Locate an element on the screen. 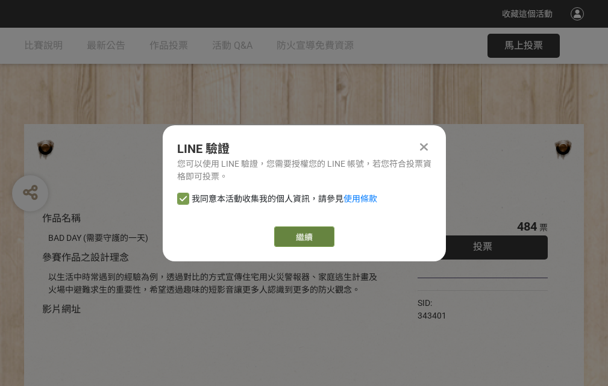 Image resolution: width=608 pixels, height=386 pixels. a: 活動 Q&A is located at coordinates (232, 46).